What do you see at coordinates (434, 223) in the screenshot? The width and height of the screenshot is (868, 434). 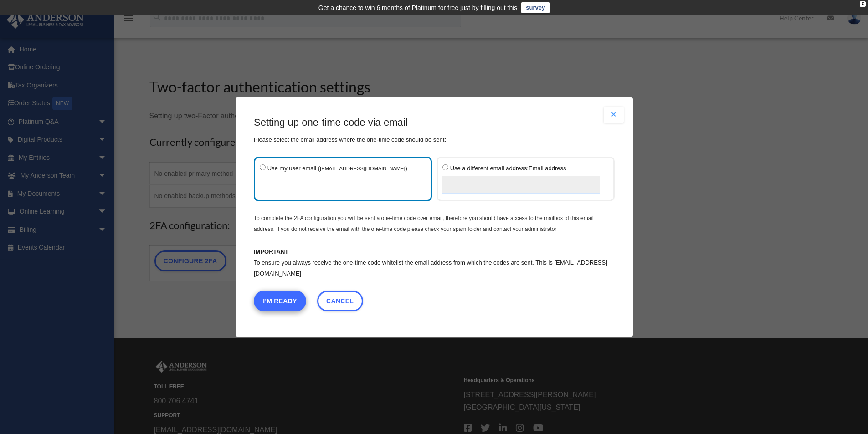 I see `p: To complete the 2FA configuration you will be sent a one-time code over email, therefore you shou...` at bounding box center [434, 223].